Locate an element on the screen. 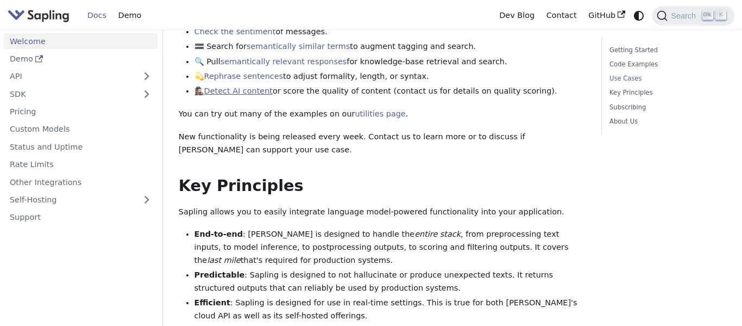 This screenshot has height=326, width=742. a: Docs is located at coordinates (97, 15).